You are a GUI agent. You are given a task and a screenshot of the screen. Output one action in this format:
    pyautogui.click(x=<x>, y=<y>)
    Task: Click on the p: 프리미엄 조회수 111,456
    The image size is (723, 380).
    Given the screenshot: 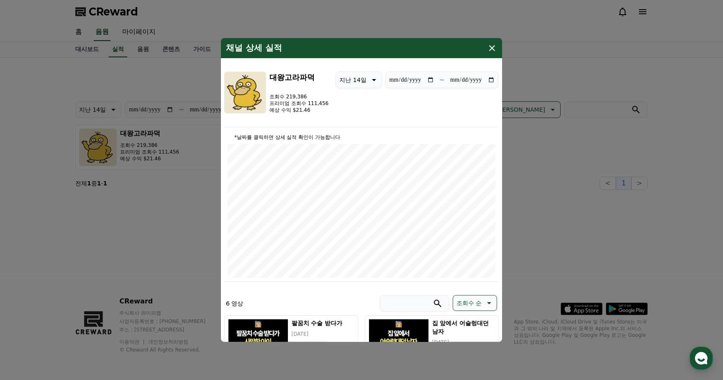 What is the action you would take?
    pyautogui.click(x=299, y=103)
    